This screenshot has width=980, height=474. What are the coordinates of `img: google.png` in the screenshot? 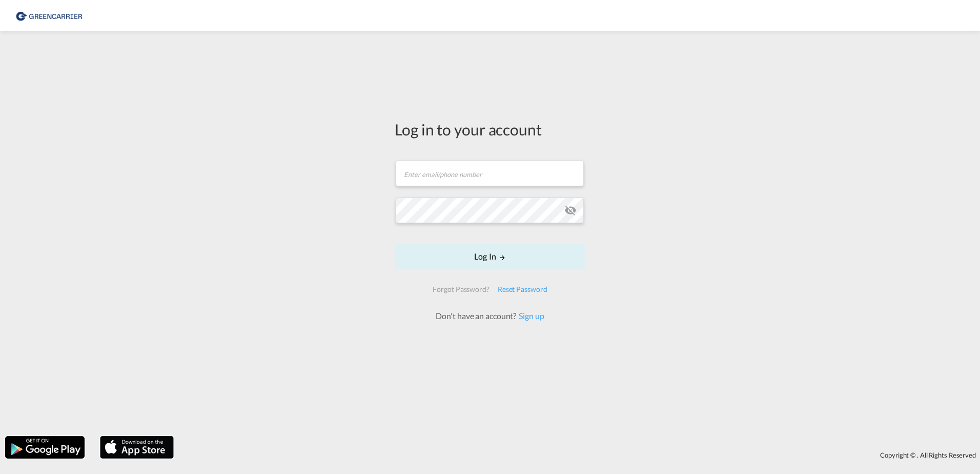 It's located at (44, 448).